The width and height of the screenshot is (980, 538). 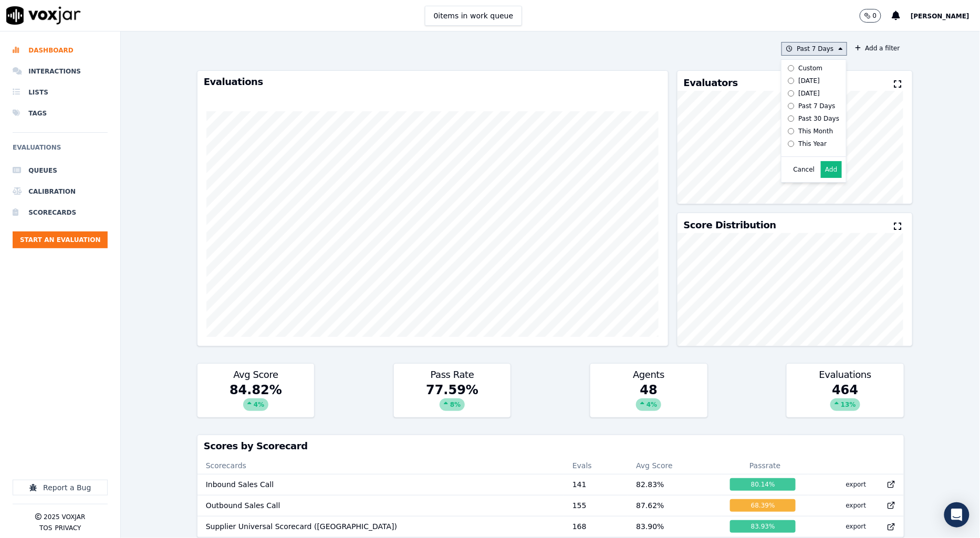 I want to click on td: 168, so click(x=596, y=527).